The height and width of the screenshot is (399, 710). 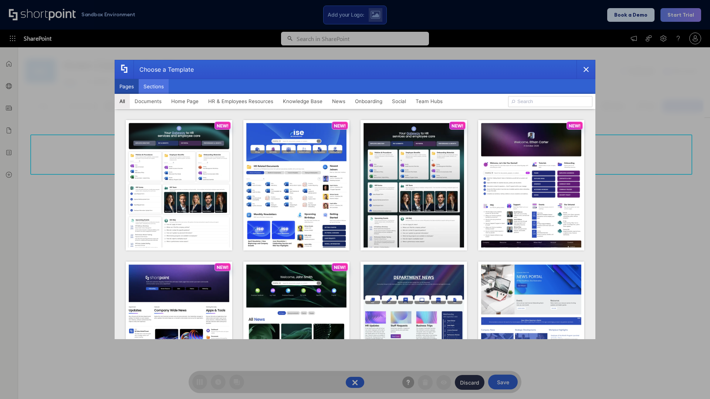 What do you see at coordinates (339, 101) in the screenshot?
I see `button: News` at bounding box center [339, 101].